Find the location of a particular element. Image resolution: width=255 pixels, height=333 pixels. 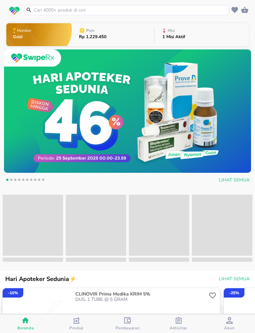

button: Aktivitas is located at coordinates (179, 324).